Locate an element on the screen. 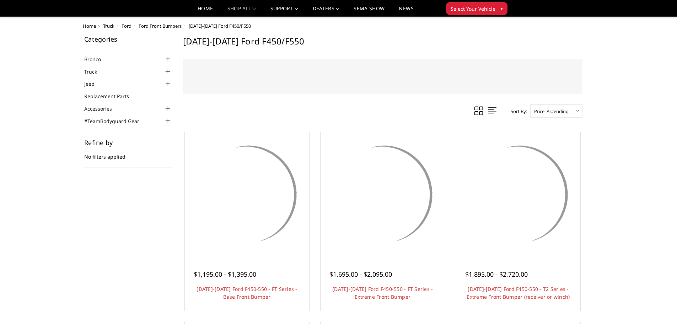 This screenshot has width=677, height=324. a: Ford Front Bumpers is located at coordinates (160, 26).